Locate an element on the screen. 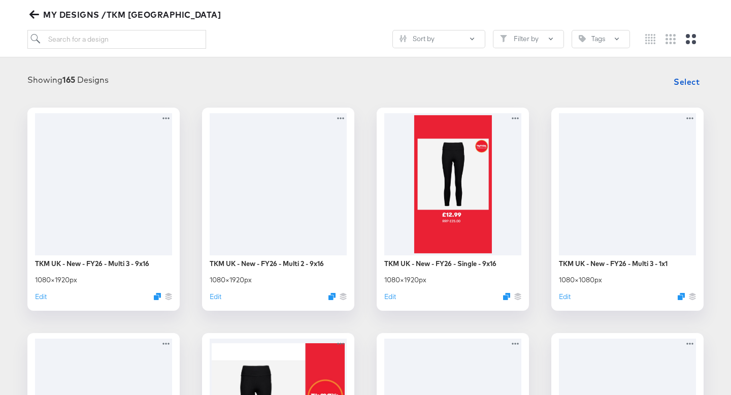 This screenshot has width=731, height=395. svg: Sliders is located at coordinates (403, 39).